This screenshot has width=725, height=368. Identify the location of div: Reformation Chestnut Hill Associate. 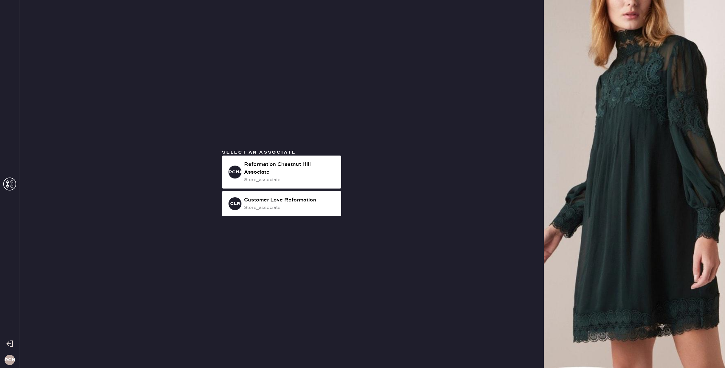
(290, 169).